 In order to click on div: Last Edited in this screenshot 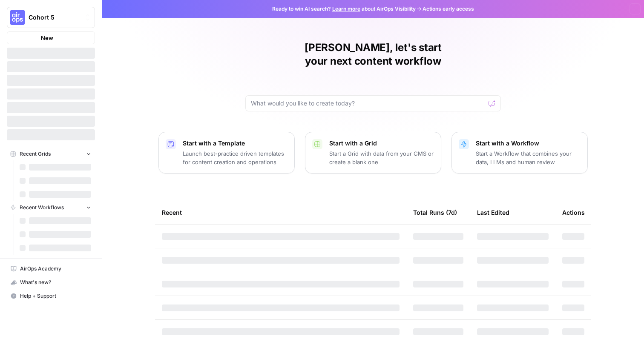, I will do `click(493, 212)`.